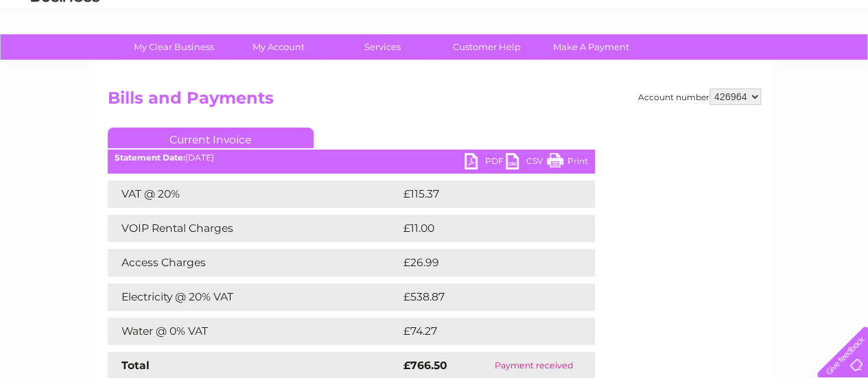 This screenshot has width=868, height=378. Describe the element at coordinates (382, 47) in the screenshot. I see `a: Services` at that location.